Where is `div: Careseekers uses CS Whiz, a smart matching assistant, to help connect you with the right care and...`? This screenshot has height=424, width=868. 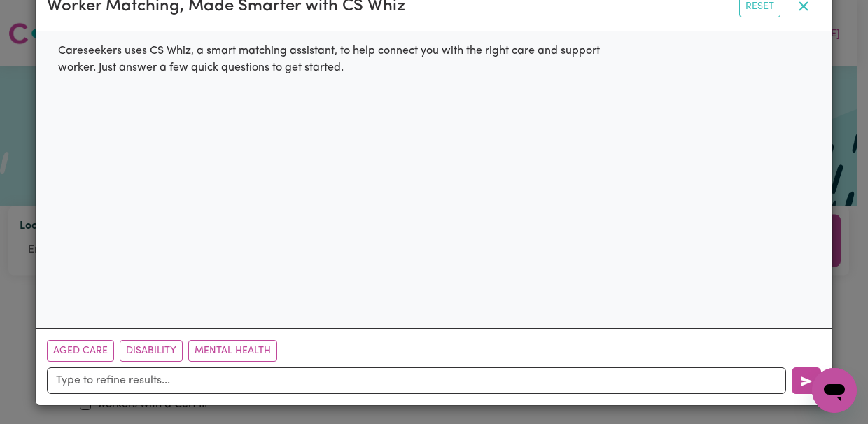
div: Careseekers uses CS Whiz, a smart matching assistant, to help connect you with the right care and... is located at coordinates (337, 59).